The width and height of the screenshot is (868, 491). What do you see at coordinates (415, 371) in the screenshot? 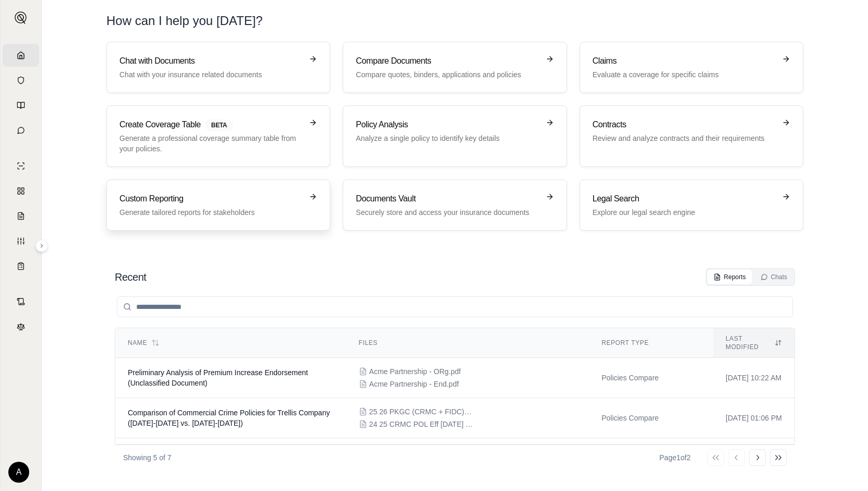
I see `span: Acme Partnership - ORg.pdf` at bounding box center [415, 371].